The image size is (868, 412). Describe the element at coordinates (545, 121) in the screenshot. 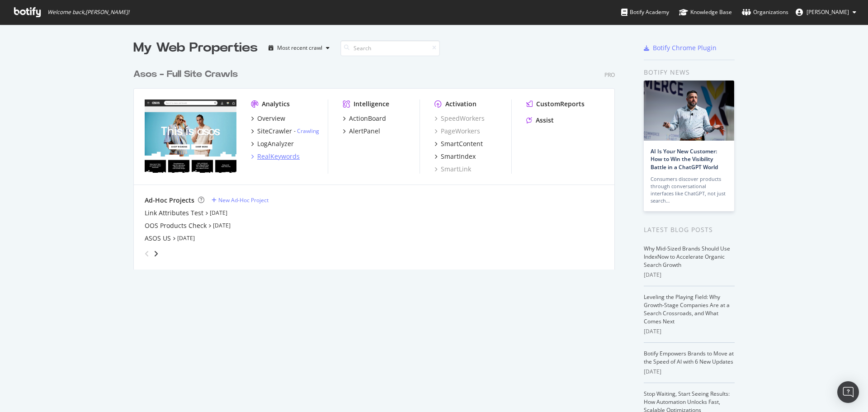

I see `div: Assist` at that location.